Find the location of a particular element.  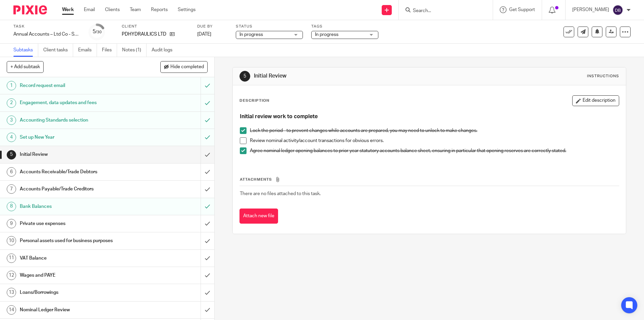

label: Due by is located at coordinates (212, 27).